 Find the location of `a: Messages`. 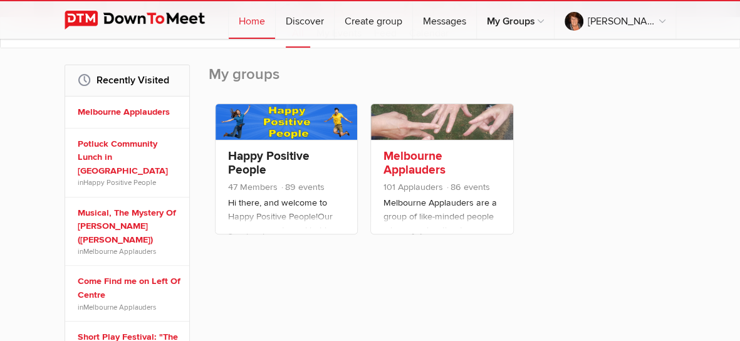

a: Messages is located at coordinates (444, 20).